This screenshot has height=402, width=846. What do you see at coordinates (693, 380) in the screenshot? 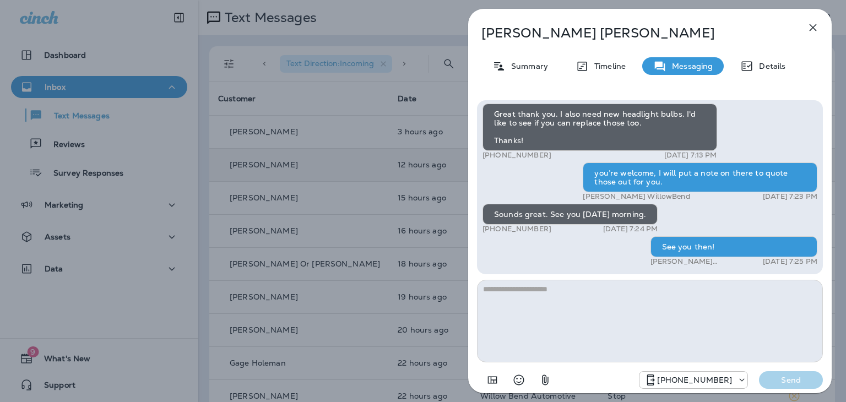
I see `div: +1 (813) 497-4455` at bounding box center [693, 380].